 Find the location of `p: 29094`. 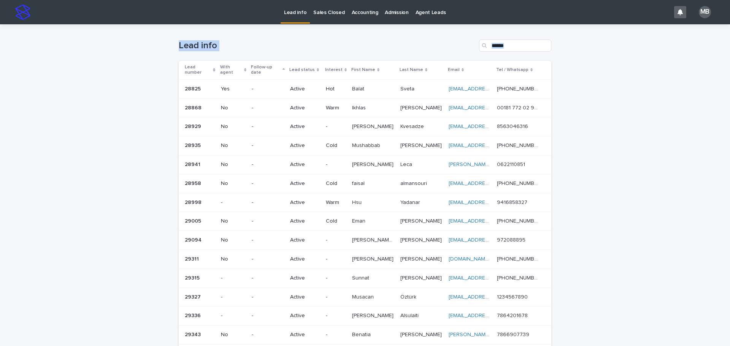

p: 29094 is located at coordinates (194, 240).